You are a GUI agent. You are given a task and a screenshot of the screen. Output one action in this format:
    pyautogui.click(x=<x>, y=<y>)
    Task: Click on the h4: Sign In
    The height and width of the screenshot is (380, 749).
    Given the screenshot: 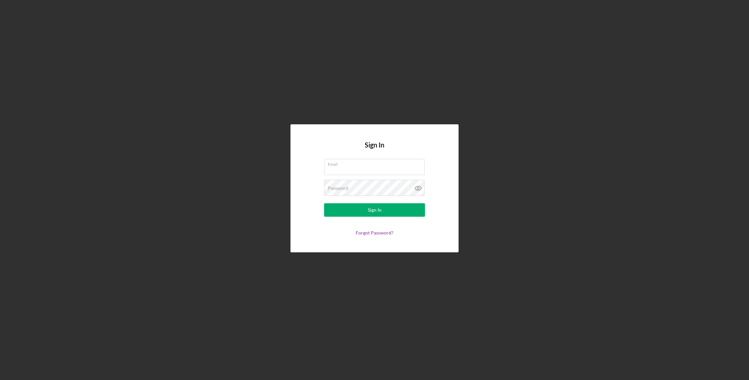 What is the action you would take?
    pyautogui.click(x=375, y=150)
    